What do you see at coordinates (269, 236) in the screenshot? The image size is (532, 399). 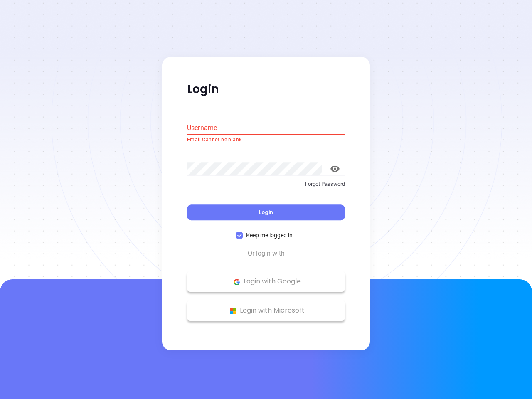 I see `span: Keep me logged in` at bounding box center [269, 236].